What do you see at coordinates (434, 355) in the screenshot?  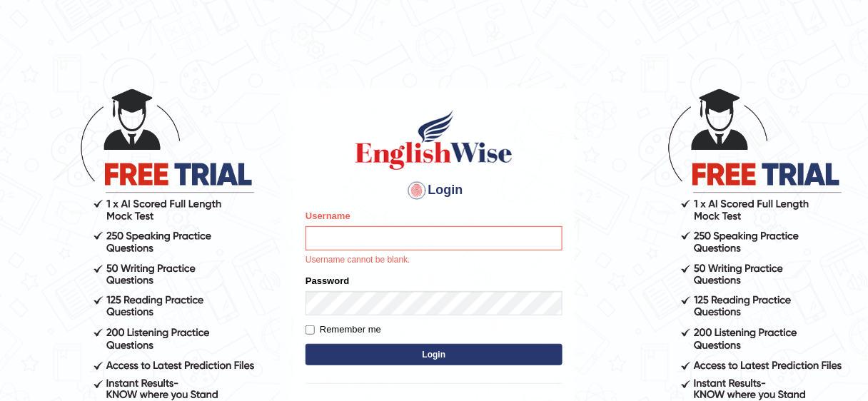 I see `button: Login` at bounding box center [434, 355].